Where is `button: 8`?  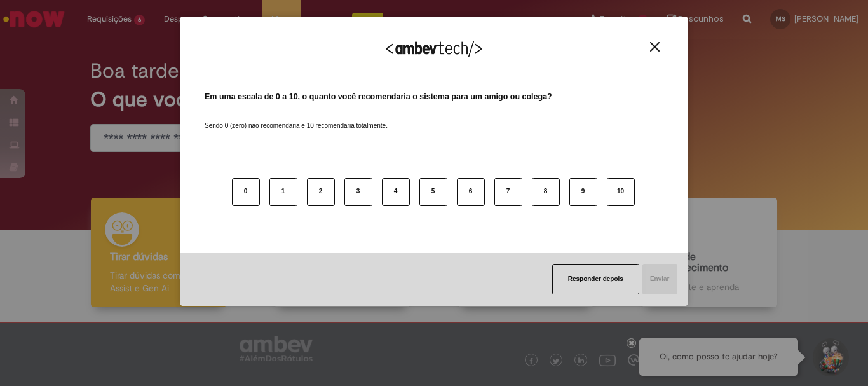
button: 8 is located at coordinates (546, 192).